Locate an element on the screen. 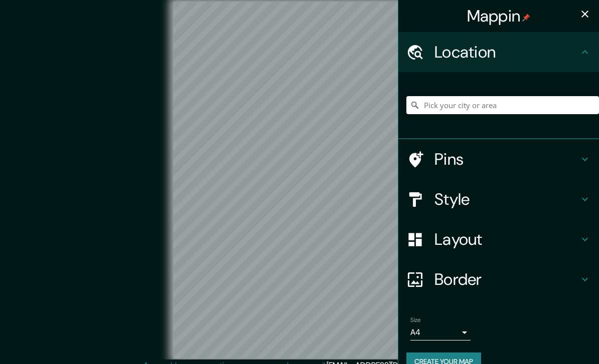  h4: Mappin is located at coordinates (499, 16).